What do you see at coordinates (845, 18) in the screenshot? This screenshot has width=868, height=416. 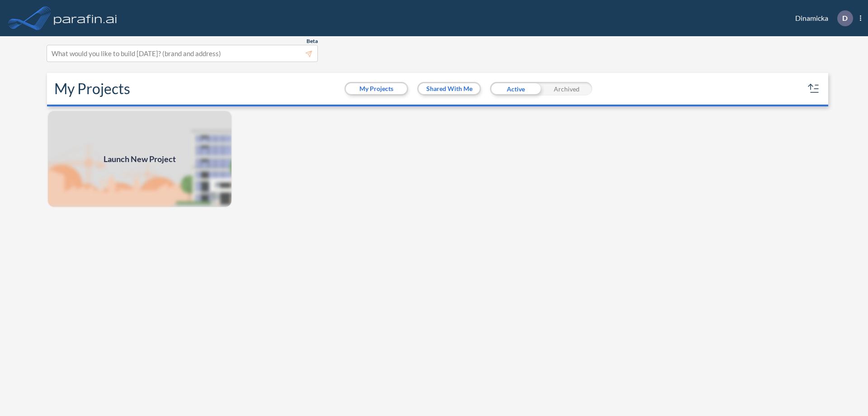 I see `p: D` at bounding box center [845, 18].